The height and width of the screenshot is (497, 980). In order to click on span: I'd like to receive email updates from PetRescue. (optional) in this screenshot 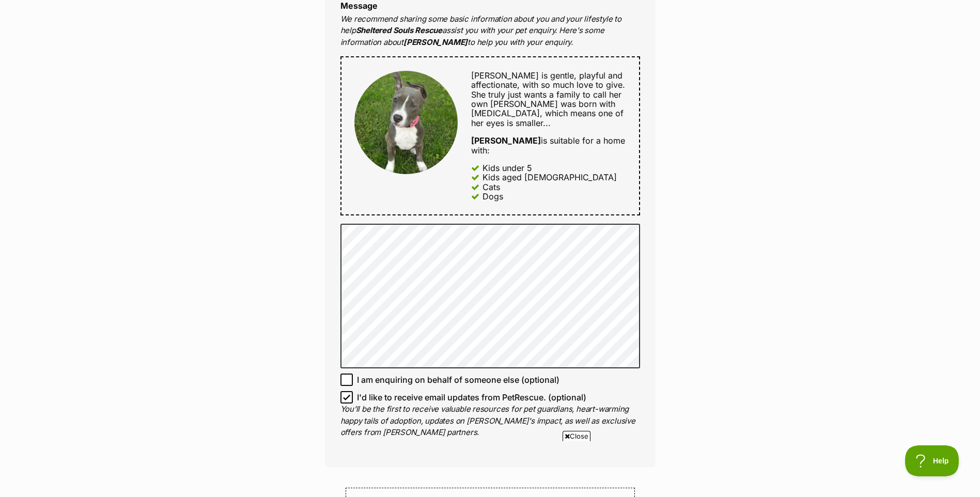, I will do `click(472, 398)`.